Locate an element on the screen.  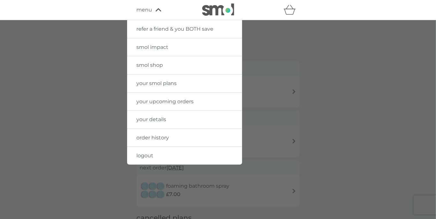
a: your smol plans is located at coordinates (185, 83).